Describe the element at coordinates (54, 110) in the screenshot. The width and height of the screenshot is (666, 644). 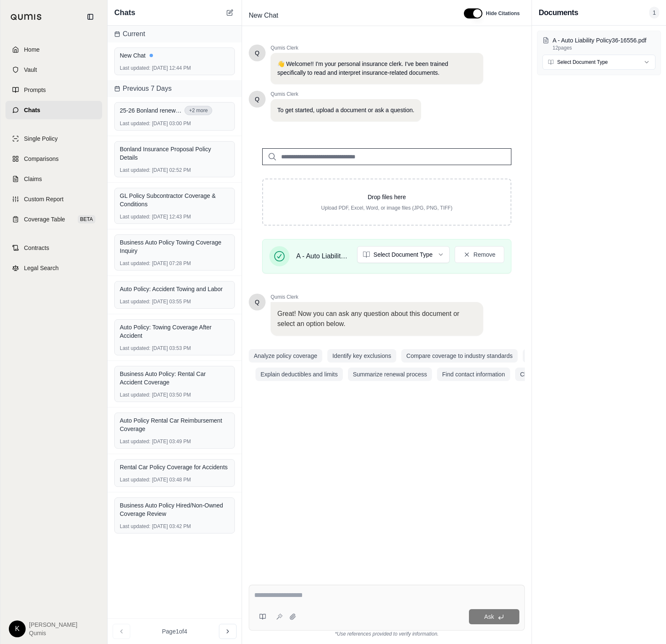
I see `a: Chats` at that location.